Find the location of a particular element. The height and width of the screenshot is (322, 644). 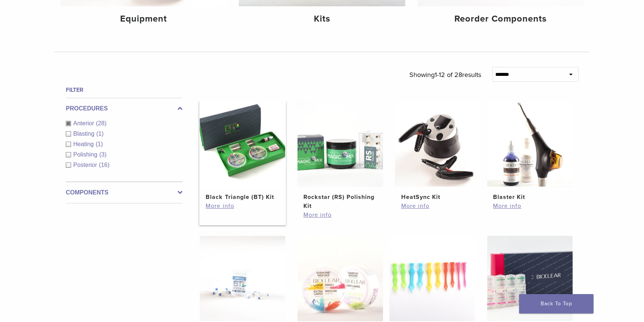

img: Blaster Kit is located at coordinates (530, 144).